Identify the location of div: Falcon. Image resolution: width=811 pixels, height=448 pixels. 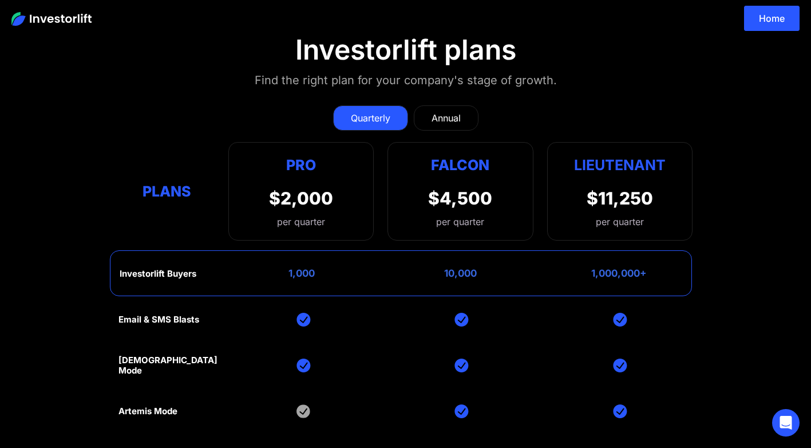
(460, 165).